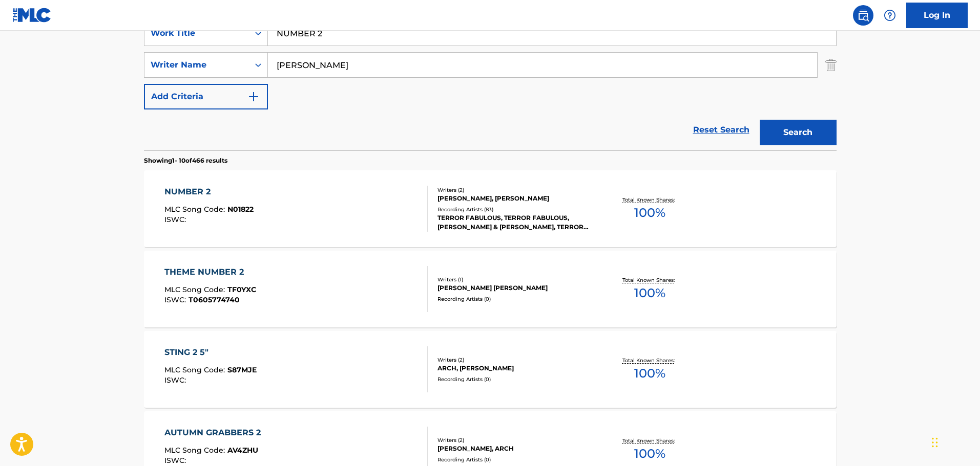  I want to click on a: Public Search, so click(863, 15).